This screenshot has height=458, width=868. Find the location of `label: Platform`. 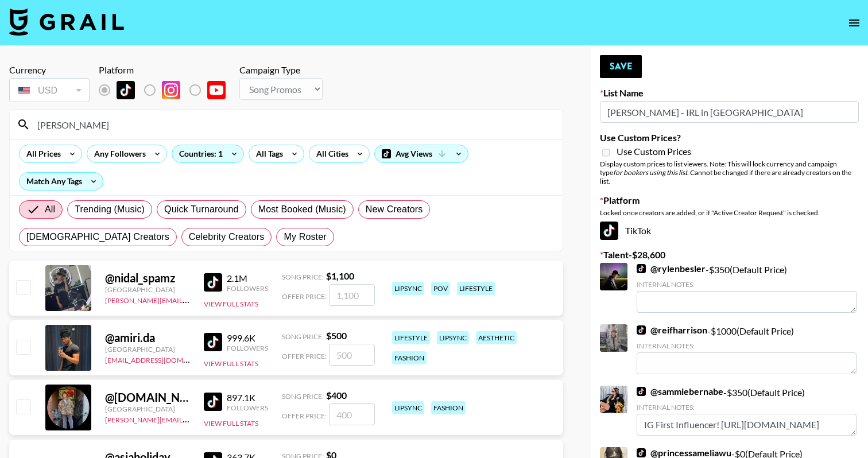

label: Platform is located at coordinates (729, 200).